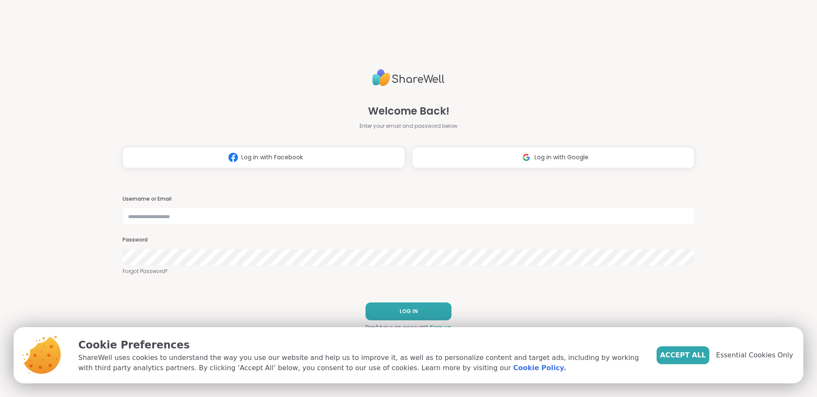 The image size is (817, 397). I want to click on p: ShareWell uses cookies to understand the way you use our website and help us to improve it, as we..., so click(360, 363).